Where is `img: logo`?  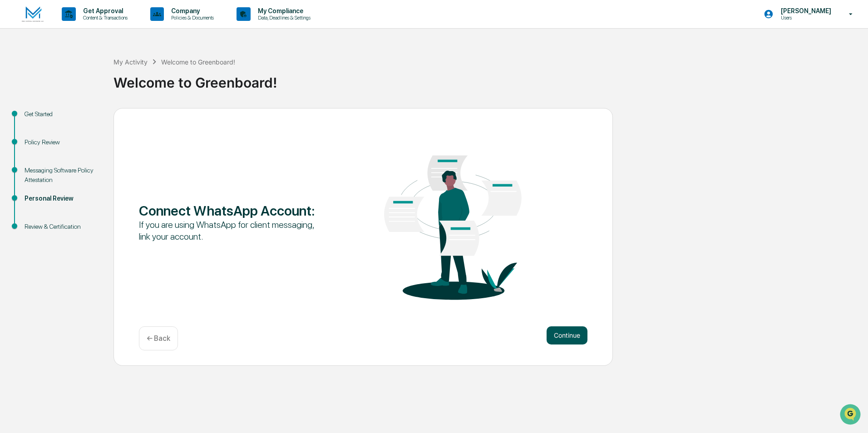 img: logo is located at coordinates (33, 14).